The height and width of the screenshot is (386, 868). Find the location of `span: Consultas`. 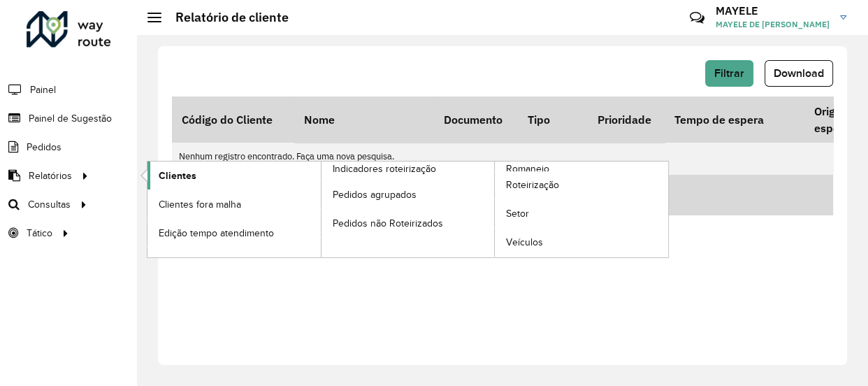

span: Consultas is located at coordinates (49, 204).